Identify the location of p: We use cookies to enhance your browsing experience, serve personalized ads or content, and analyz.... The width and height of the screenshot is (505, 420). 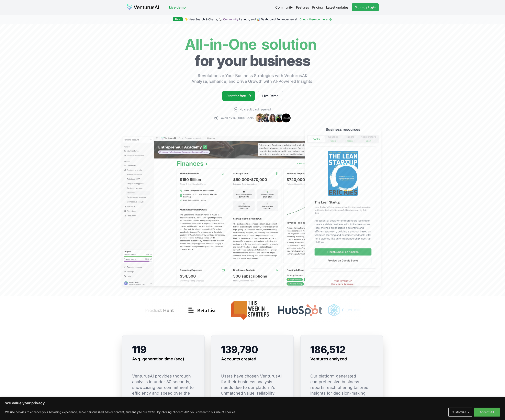
(120, 412).